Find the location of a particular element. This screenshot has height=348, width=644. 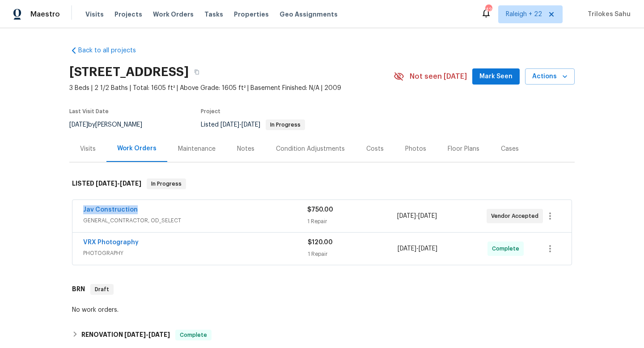

a: Jav Construction is located at coordinates (110, 210).